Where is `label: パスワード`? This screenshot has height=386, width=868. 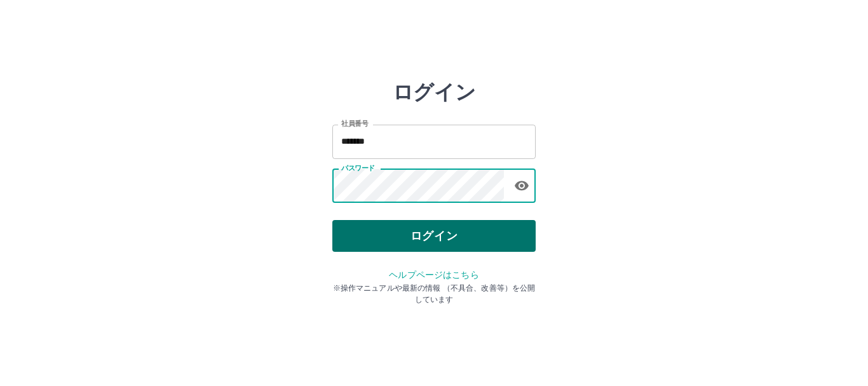
label: パスワード is located at coordinates (358, 168).